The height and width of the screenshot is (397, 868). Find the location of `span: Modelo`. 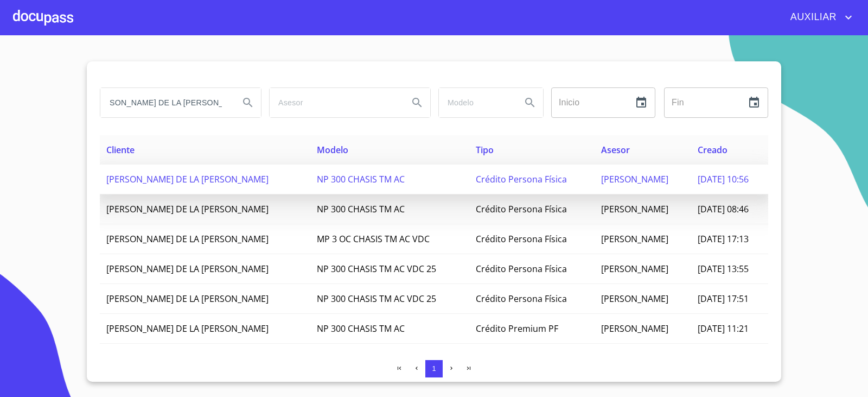

span: Modelo is located at coordinates (333, 150).